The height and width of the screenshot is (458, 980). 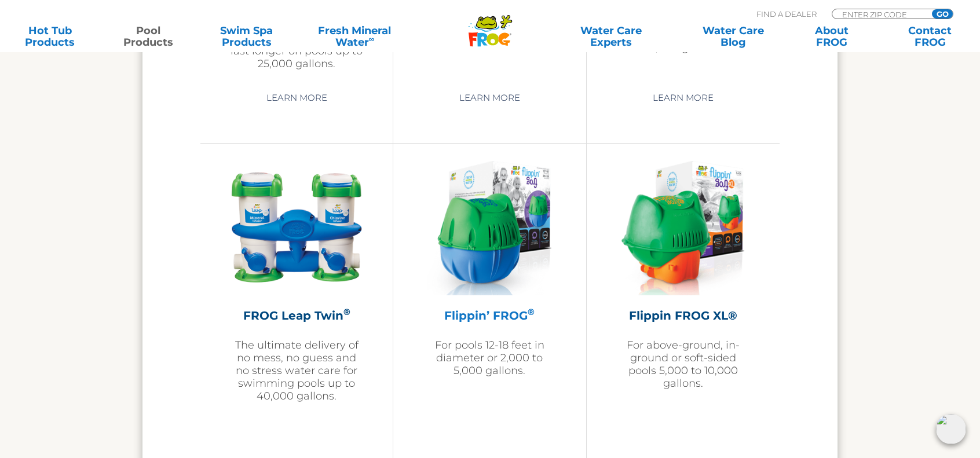 What do you see at coordinates (831, 37) in the screenshot?
I see `a: AboutFROG` at bounding box center [831, 37].